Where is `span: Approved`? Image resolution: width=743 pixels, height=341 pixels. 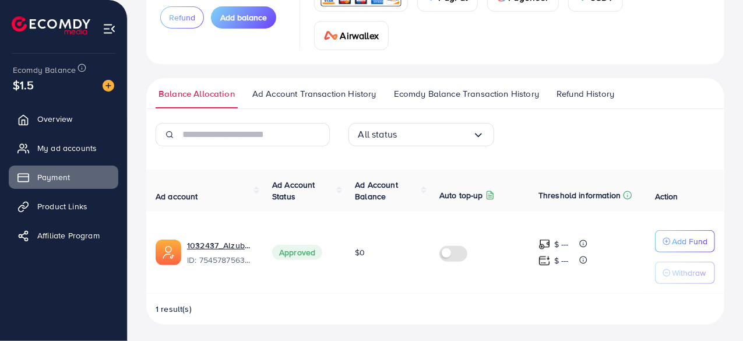 span: Approved is located at coordinates (297, 252).